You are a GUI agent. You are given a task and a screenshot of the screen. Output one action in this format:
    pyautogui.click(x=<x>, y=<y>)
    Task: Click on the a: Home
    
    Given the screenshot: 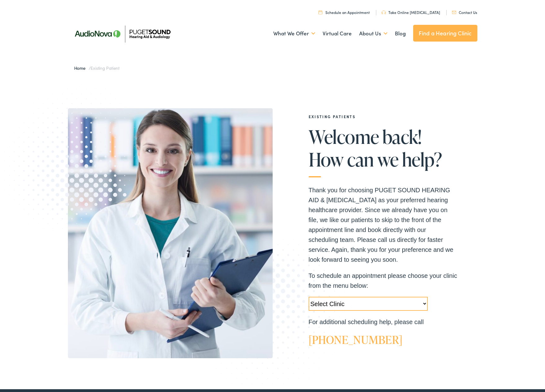 What is the action you would take?
    pyautogui.click(x=81, y=68)
    